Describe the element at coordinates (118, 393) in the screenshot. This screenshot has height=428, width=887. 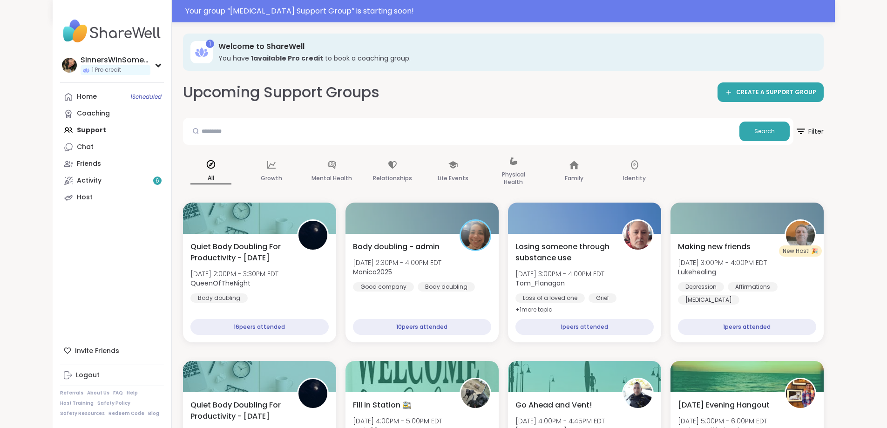
I see `a: FAQ` at that location.